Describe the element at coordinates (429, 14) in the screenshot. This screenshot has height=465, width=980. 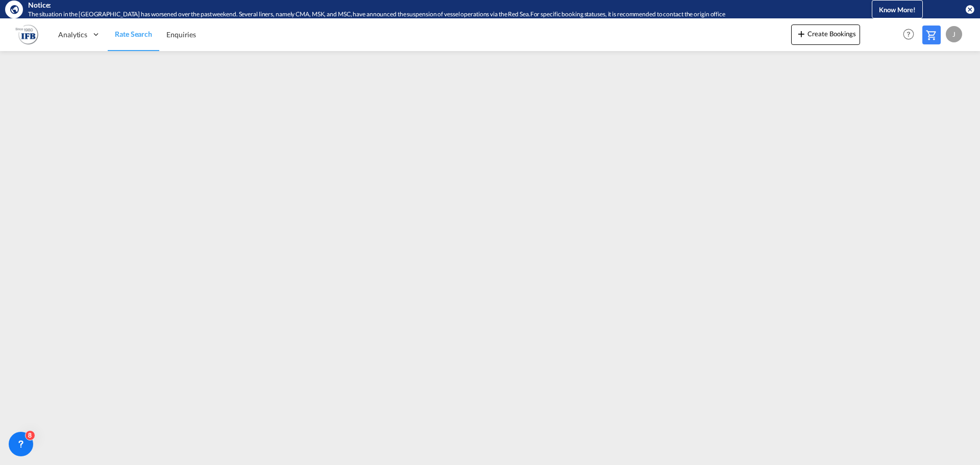
I see `div: The situation in the Red Sea has worsened over the past weekend. Several liners, namely CMA, MSK,...` at that location.